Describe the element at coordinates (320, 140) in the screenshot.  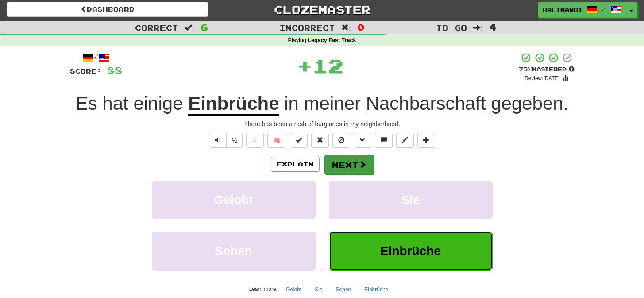
I see `button: Reset to 0% Mastered (alt+r)` at that location.